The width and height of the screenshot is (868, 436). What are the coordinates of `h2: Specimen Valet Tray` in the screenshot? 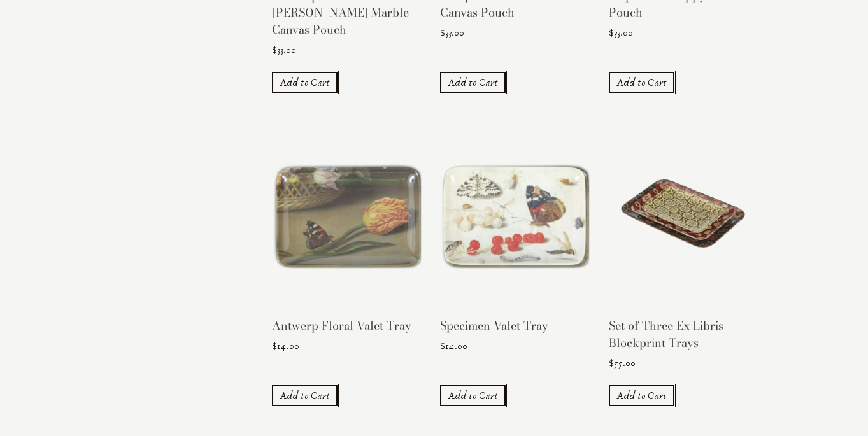 It's located at (515, 329).